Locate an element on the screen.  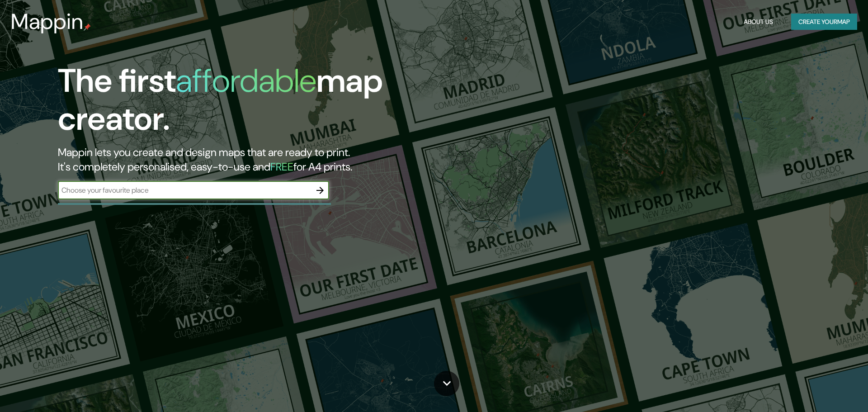
h1: affordable is located at coordinates (246, 80).